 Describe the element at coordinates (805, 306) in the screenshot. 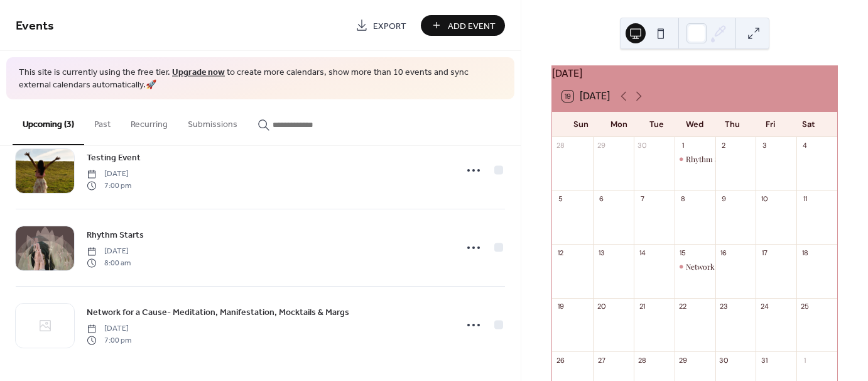

I see `div: 25` at that location.